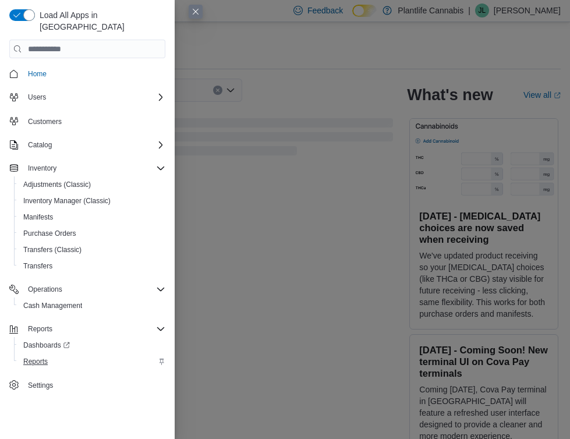 The image size is (570, 439). Describe the element at coordinates (92, 185) in the screenshot. I see `button: Adjustments (Classic)` at that location.